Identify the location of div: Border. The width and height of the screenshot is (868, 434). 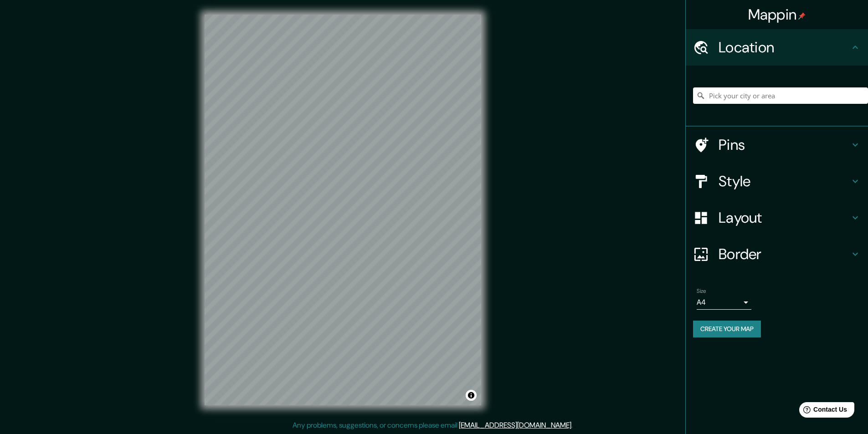
(776, 255).